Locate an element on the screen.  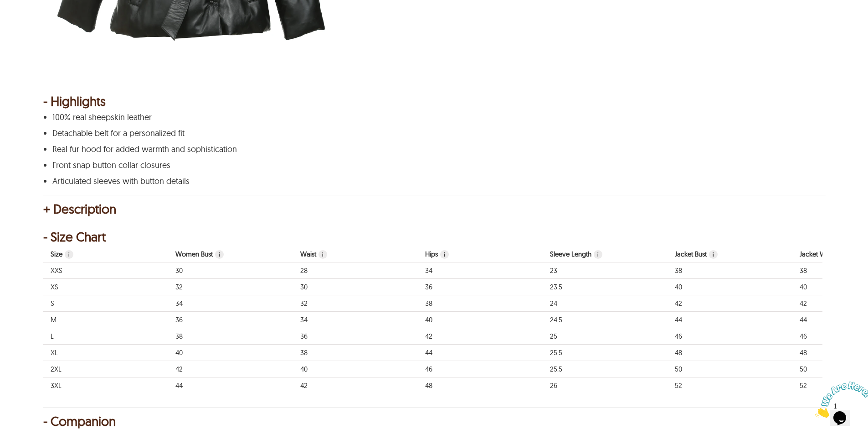
td: Body, circular measurement of chest around breast. 44 is located at coordinates (230, 386).